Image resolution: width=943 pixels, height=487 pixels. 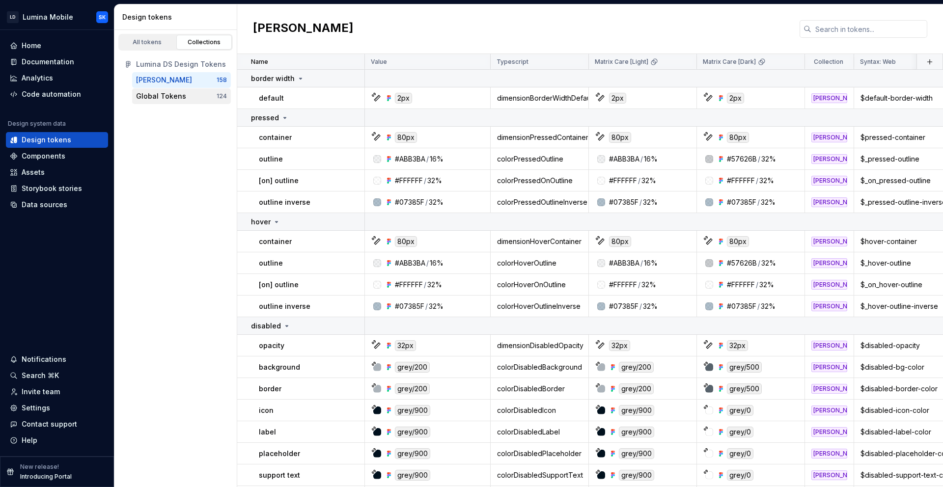 What do you see at coordinates (204, 42) in the screenshot?
I see `div: Collections` at bounding box center [204, 42].